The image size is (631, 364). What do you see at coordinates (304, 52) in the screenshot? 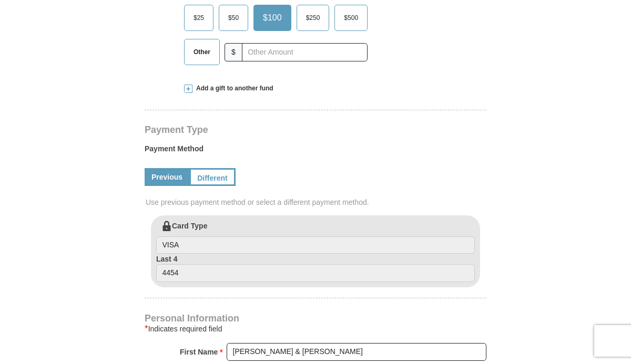
I see `input: Other Amount` at bounding box center [304, 52].